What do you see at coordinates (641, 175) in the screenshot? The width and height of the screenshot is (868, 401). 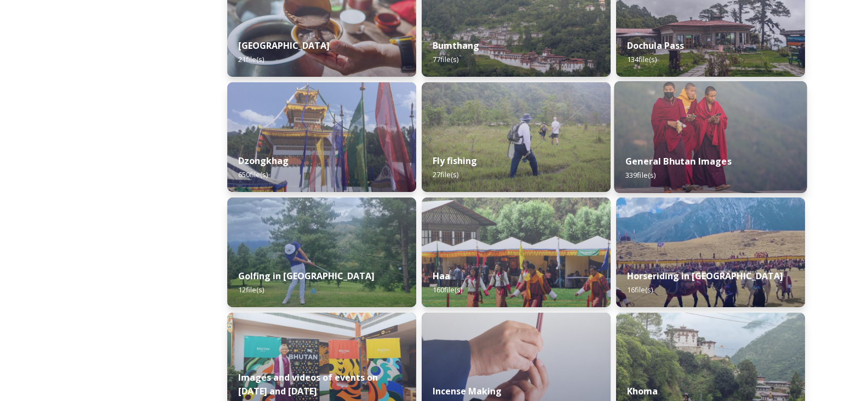 I see `span: 339 file(s)` at bounding box center [641, 175].